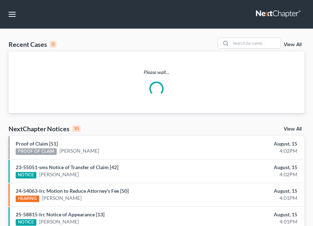 The image size is (313, 226). Describe the element at coordinates (32, 44) in the screenshot. I see `div: Recent Cases` at that location.